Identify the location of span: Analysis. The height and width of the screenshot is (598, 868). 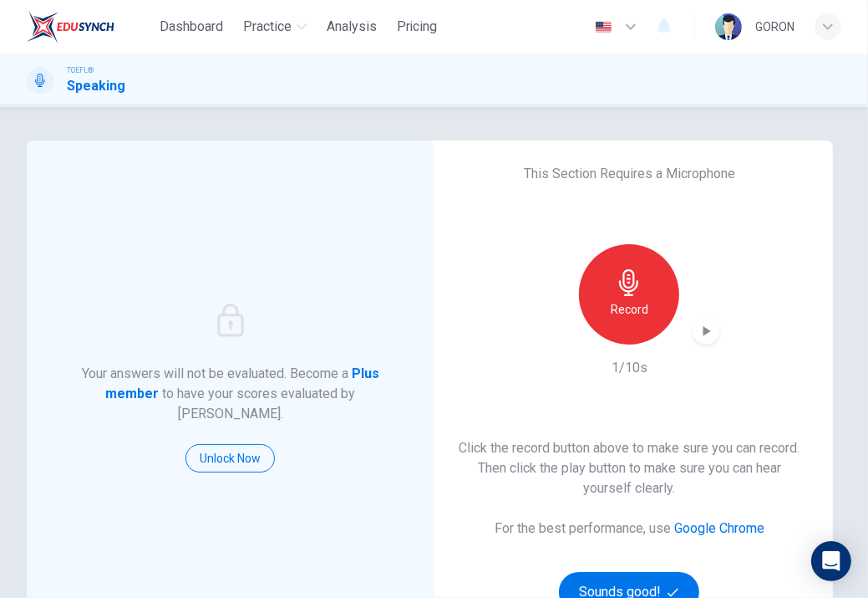
(352, 27).